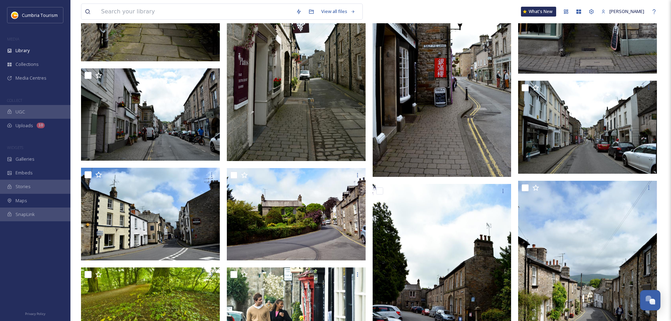 This screenshot has width=671, height=321. I want to click on span: Stories, so click(23, 186).